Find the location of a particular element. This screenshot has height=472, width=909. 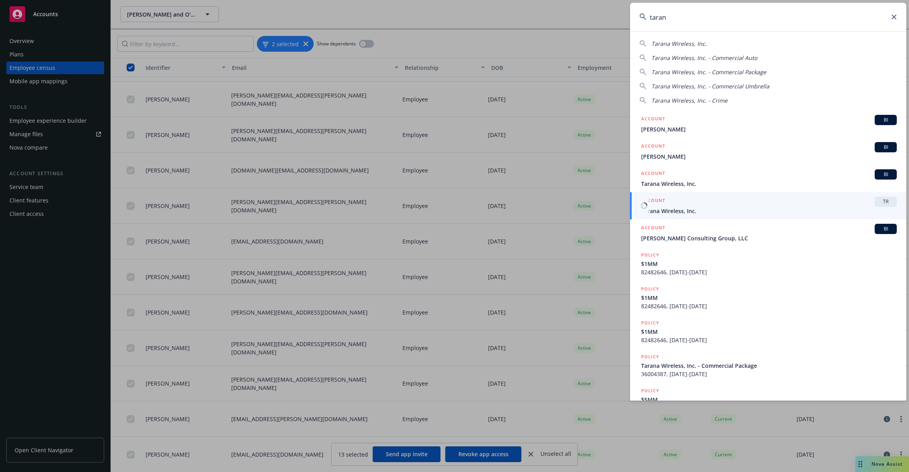

span: Tarana Wireless, Inc. - Commercial Umbrella is located at coordinates (710, 86).